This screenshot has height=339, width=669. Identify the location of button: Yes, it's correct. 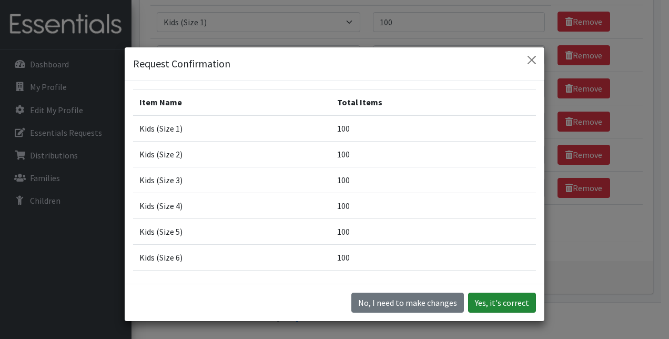
(502, 302).